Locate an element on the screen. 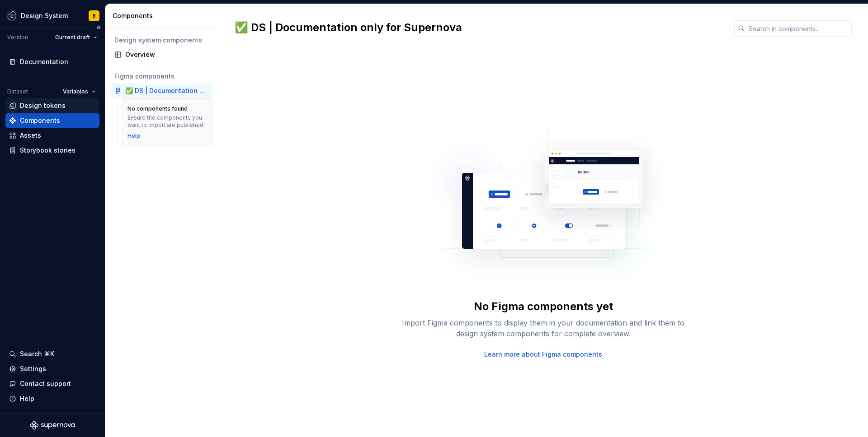 The image size is (868, 437). div: Contact support is located at coordinates (45, 384).